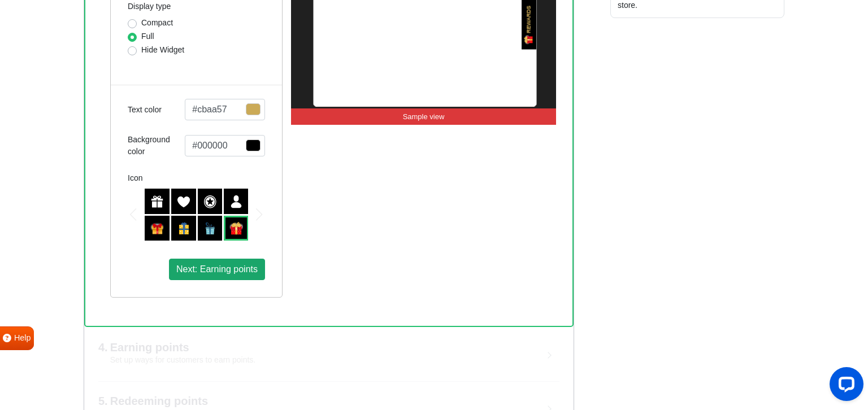 Image resolution: width=868 pixels, height=410 pixels. What do you see at coordinates (133, 215) in the screenshot?
I see `div: Previous slide` at bounding box center [133, 215].